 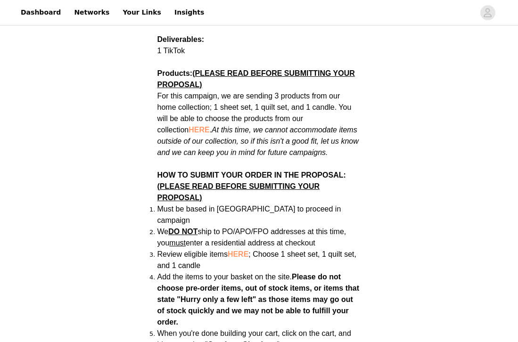 What do you see at coordinates (171, 50) in the screenshot?
I see `span: 1 TikTok` at bounding box center [171, 50].